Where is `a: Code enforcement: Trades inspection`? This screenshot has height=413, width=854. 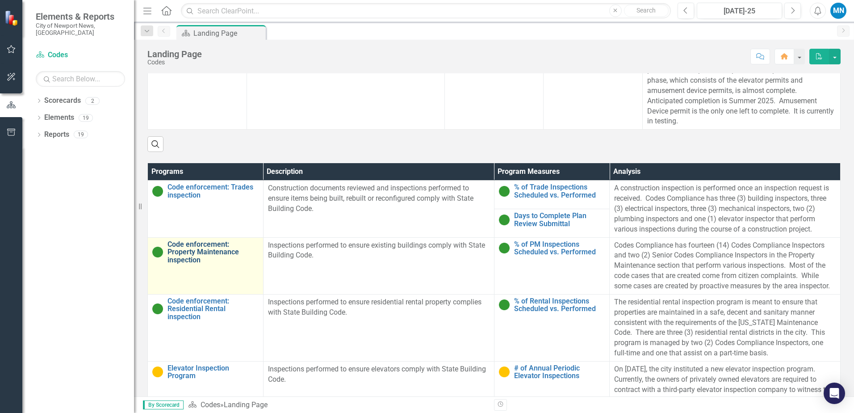 a: Code enforcement: Trades inspection is located at coordinates (213, 191).